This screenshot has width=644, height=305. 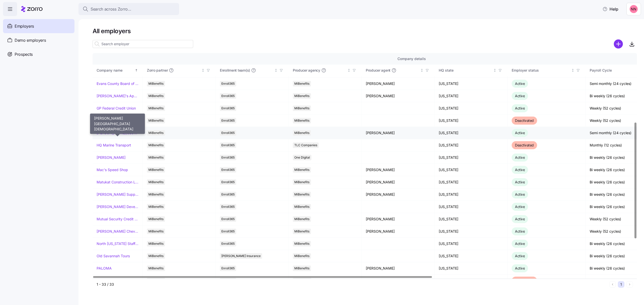 What do you see at coordinates (235, 70) in the screenshot?
I see `span: Enrollment team(s)` at bounding box center [235, 70].